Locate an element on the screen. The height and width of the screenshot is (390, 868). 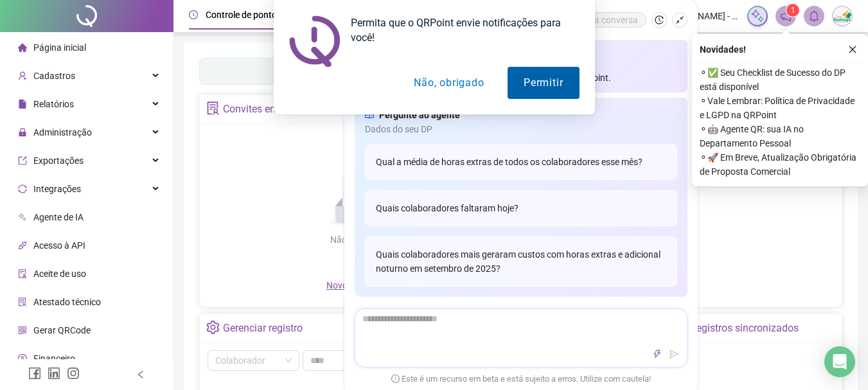
span: audit is located at coordinates (22, 274).